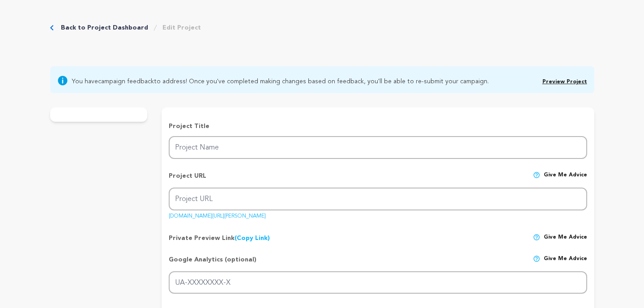  What do you see at coordinates (252, 238) in the screenshot?
I see `a: (Copy Link)` at bounding box center [252, 238].